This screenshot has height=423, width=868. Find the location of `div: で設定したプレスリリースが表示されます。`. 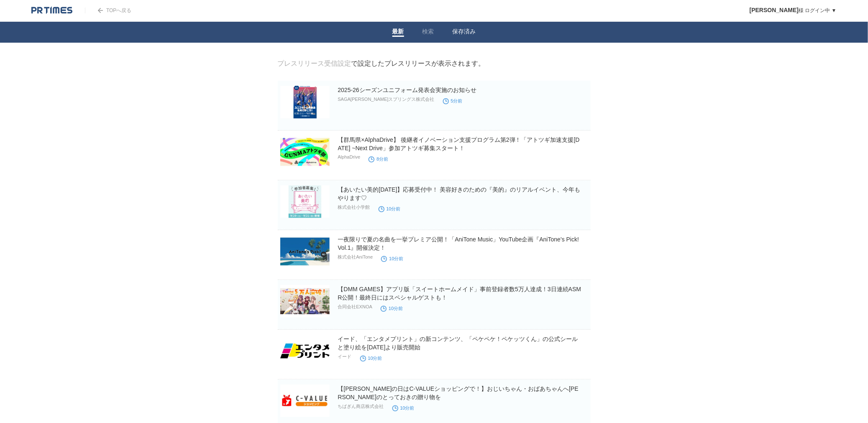

div: で設定したプレスリリースが表示されます。 is located at coordinates (381, 64).